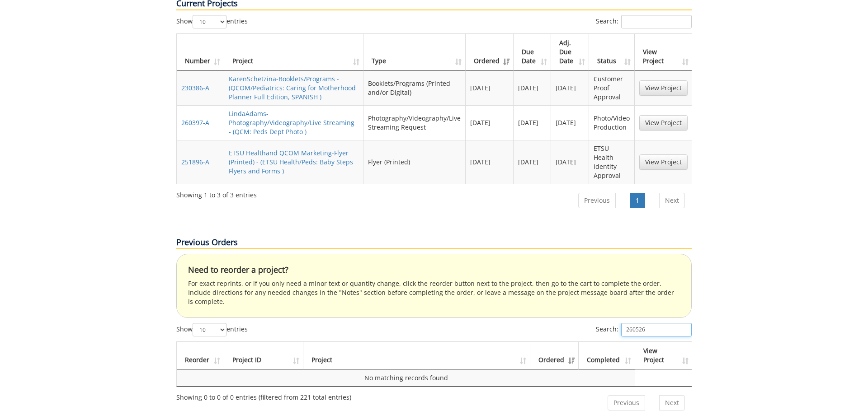 Image resolution: width=868 pixels, height=415 pixels. What do you see at coordinates (637, 201) in the screenshot?
I see `a: 1` at bounding box center [637, 201].